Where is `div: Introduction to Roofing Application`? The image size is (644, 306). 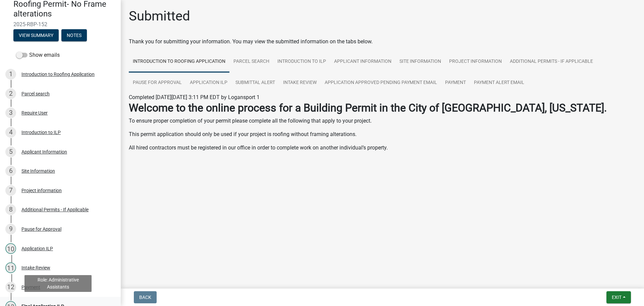
div: Introduction to Roofing Application is located at coordinates (58, 74).